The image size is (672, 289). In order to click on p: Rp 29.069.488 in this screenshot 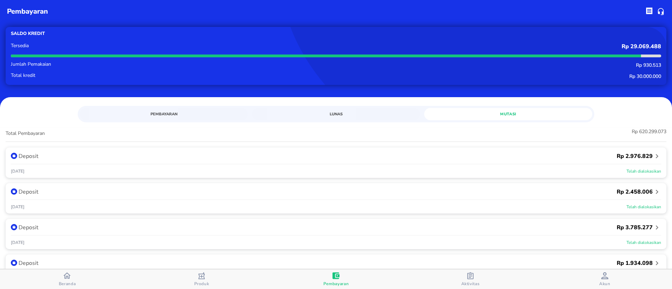, I will do `click(471, 47)`.